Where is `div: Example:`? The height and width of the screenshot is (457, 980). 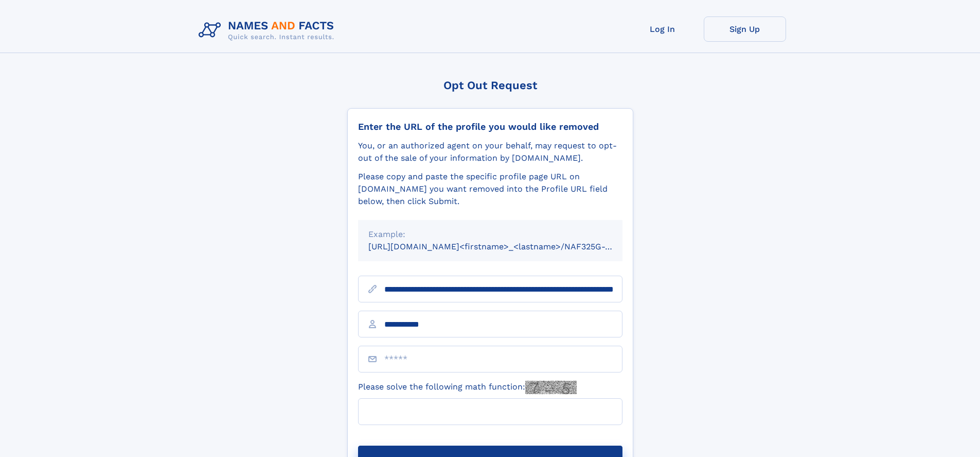 div: Example: is located at coordinates (491, 234).